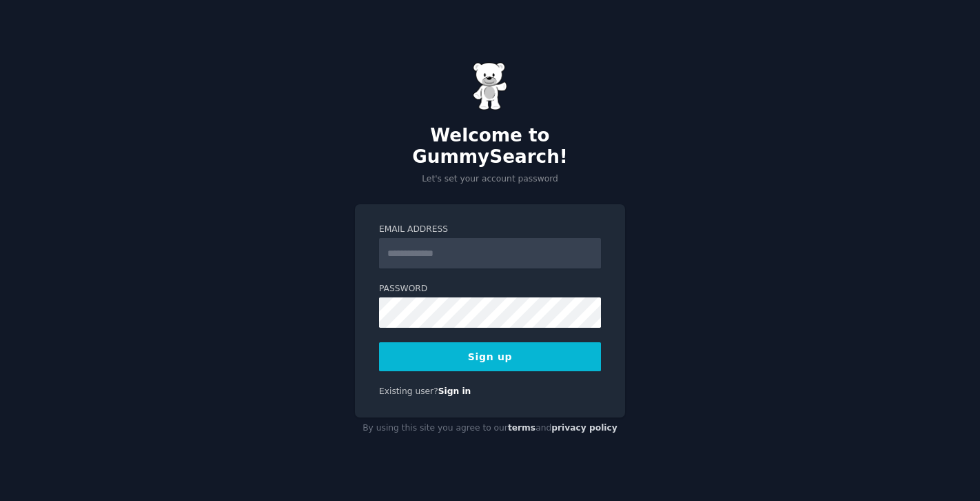  I want to click on h2: Welcome to GummySearch!, so click(490, 146).